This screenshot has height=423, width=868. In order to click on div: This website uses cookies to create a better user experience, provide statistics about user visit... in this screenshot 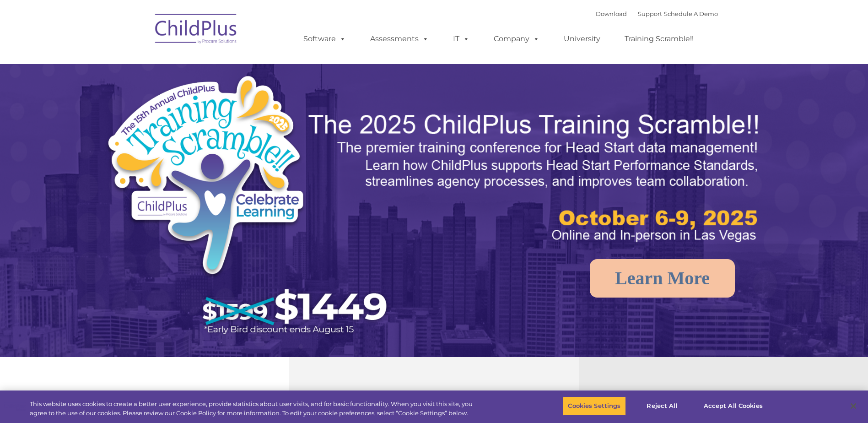, I will do `click(253, 408)`.